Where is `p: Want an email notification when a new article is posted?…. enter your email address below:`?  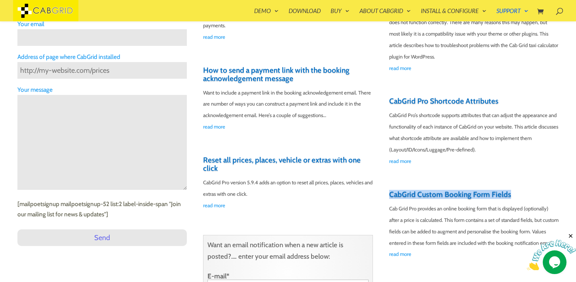 p: Want an email notification when a new article is posted?…. enter your email address below: is located at coordinates (288, 254).